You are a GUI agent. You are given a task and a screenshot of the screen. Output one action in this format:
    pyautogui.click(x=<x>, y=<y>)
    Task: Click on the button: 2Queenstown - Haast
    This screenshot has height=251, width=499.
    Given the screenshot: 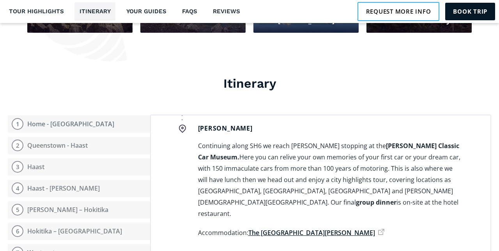 What is the action you would take?
    pyautogui.click(x=79, y=145)
    